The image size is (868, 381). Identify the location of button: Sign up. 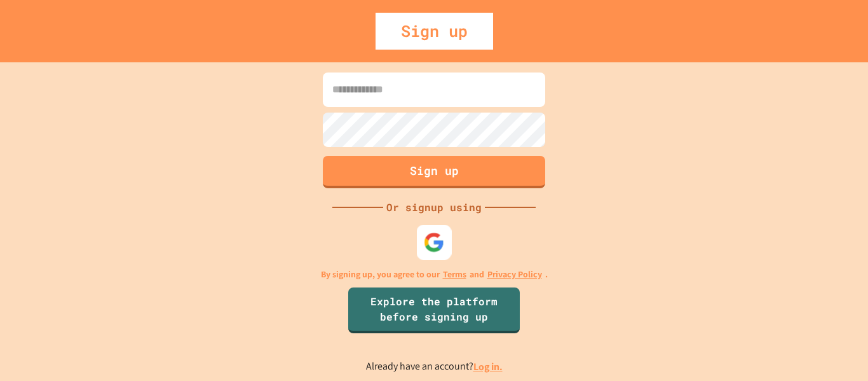
(434, 171).